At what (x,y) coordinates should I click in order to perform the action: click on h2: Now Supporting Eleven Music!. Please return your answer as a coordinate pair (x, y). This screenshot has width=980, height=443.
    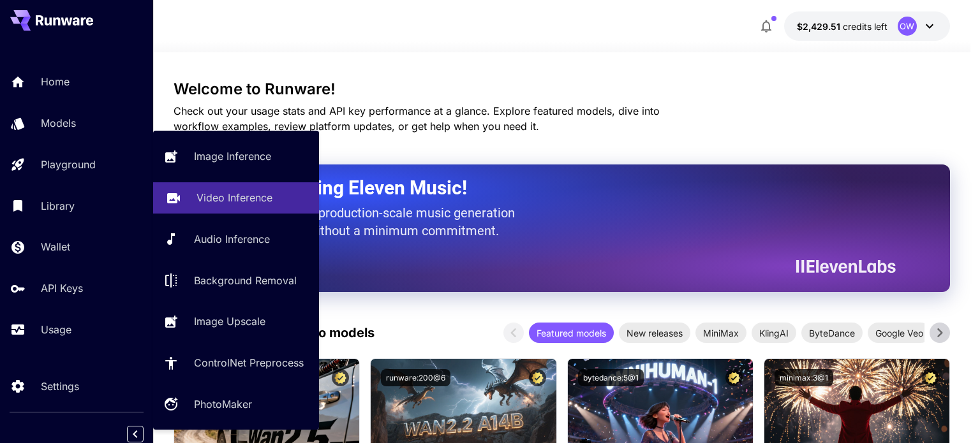
    Looking at the image, I should click on (545, 188).